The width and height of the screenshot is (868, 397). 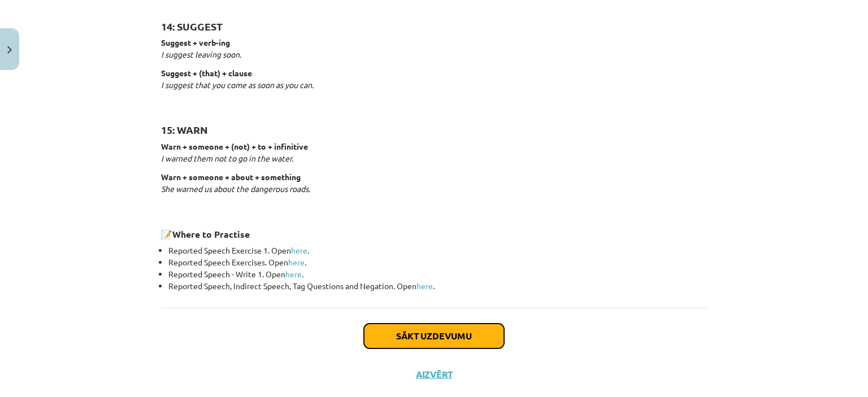 What do you see at coordinates (211, 234) in the screenshot?
I see `strong: Where to Practise` at bounding box center [211, 234].